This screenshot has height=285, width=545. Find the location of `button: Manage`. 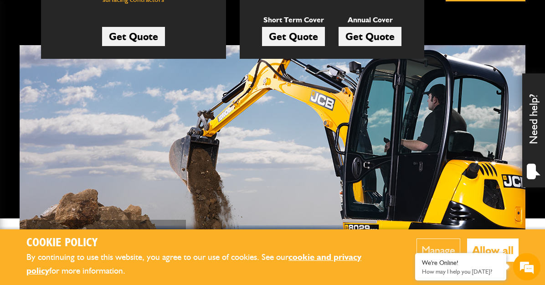

button: Manage is located at coordinates (438, 250).